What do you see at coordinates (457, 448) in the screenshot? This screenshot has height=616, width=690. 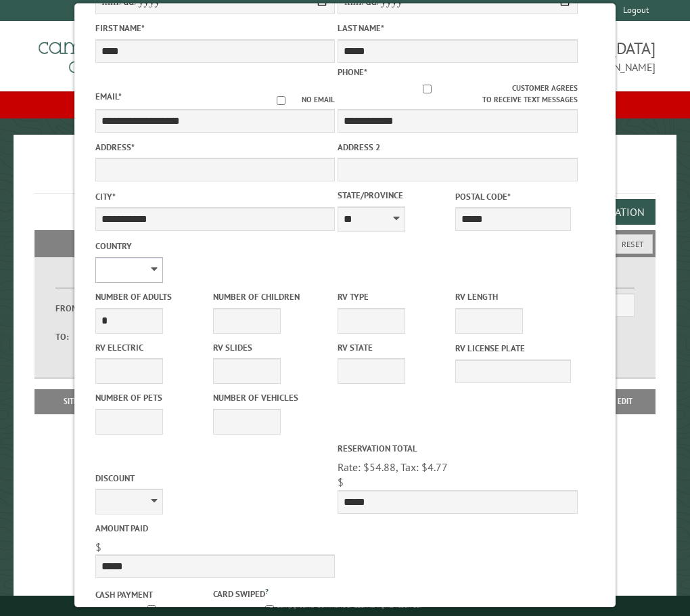 I see `label: Reservation Total` at bounding box center [457, 448].